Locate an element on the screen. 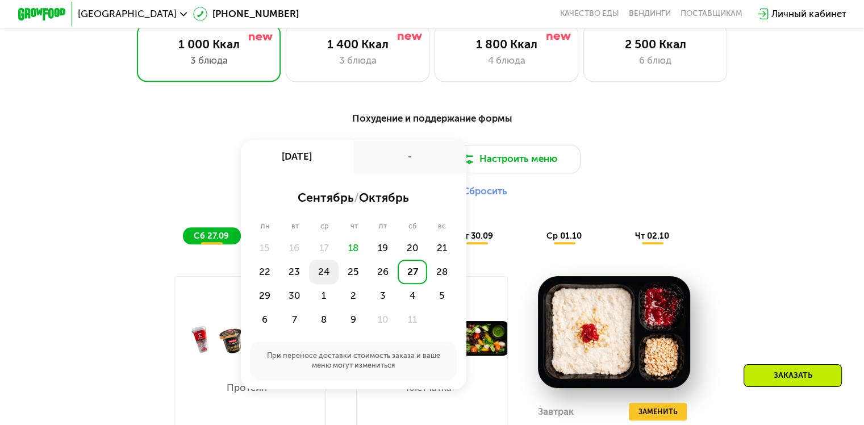  div: 17 is located at coordinates (324, 248).